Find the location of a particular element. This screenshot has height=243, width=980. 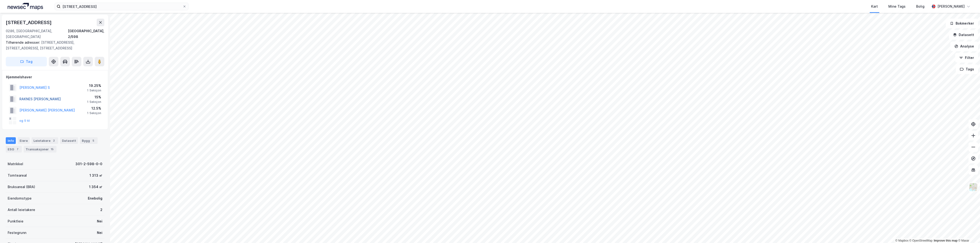

div: 1 313 ㎡ is located at coordinates (96, 175).